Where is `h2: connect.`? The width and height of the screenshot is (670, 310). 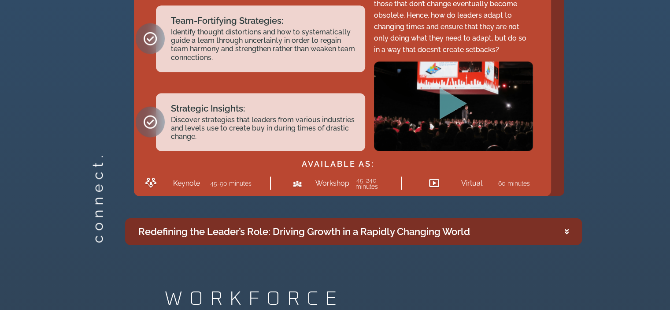
h2: connect. is located at coordinates (98, 235).